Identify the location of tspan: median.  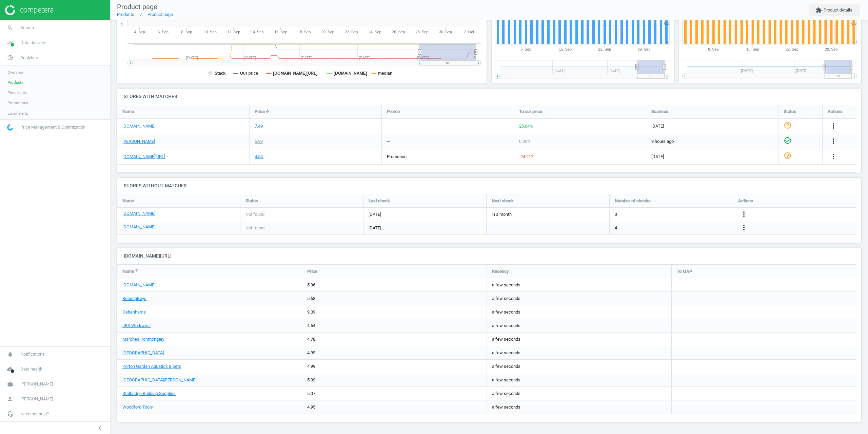
(385, 73).